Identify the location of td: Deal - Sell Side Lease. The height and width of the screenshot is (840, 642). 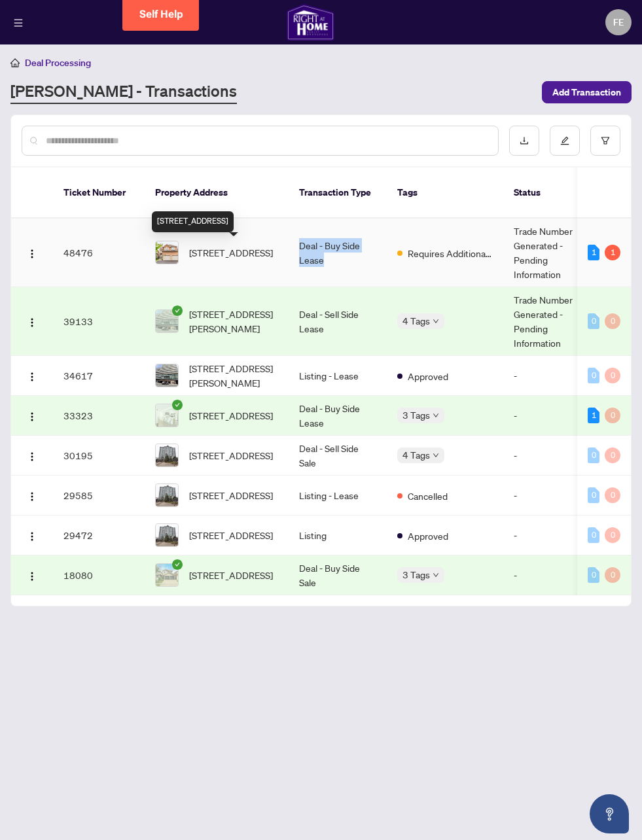
(338, 321).